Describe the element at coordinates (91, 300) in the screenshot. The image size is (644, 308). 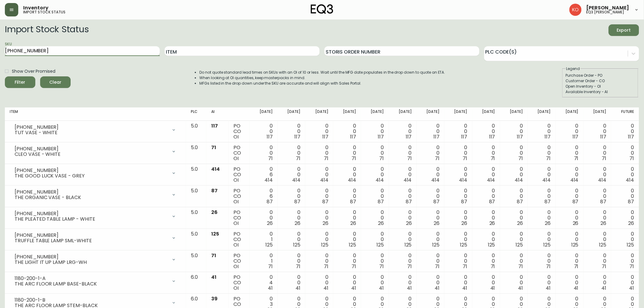
I see `div: 1180-200-1-B` at that location.